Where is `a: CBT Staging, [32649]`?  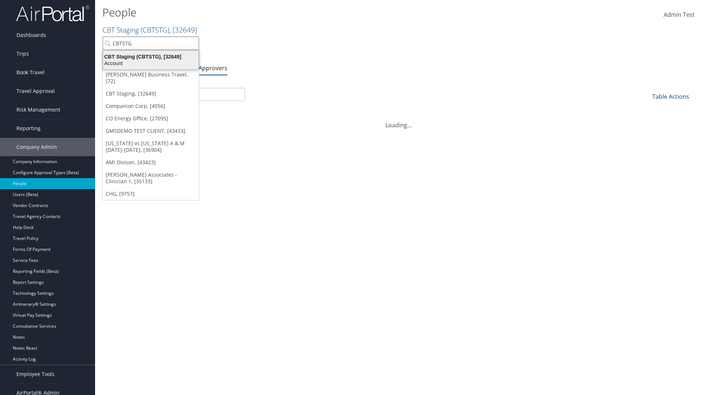 a: CBT Staging, [32649] is located at coordinates (151, 94).